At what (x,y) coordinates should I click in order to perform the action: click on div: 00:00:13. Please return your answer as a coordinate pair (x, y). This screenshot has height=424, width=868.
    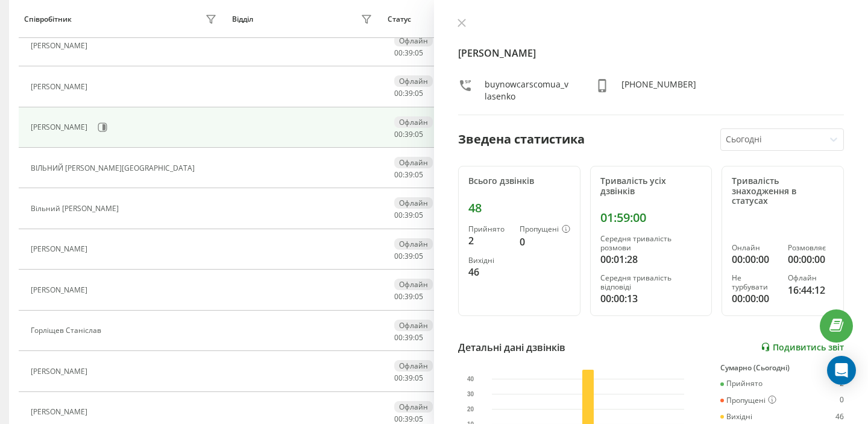
    Looking at the image, I should click on (651, 298).